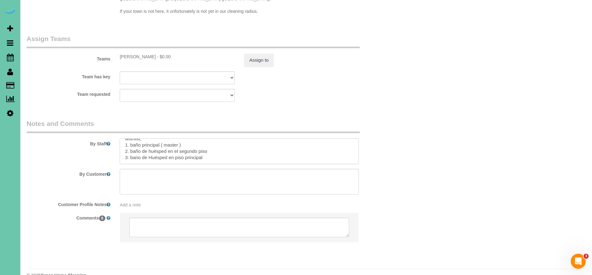  Describe the element at coordinates (193, 41) in the screenshot. I see `legend: Assign Teams` at that location.